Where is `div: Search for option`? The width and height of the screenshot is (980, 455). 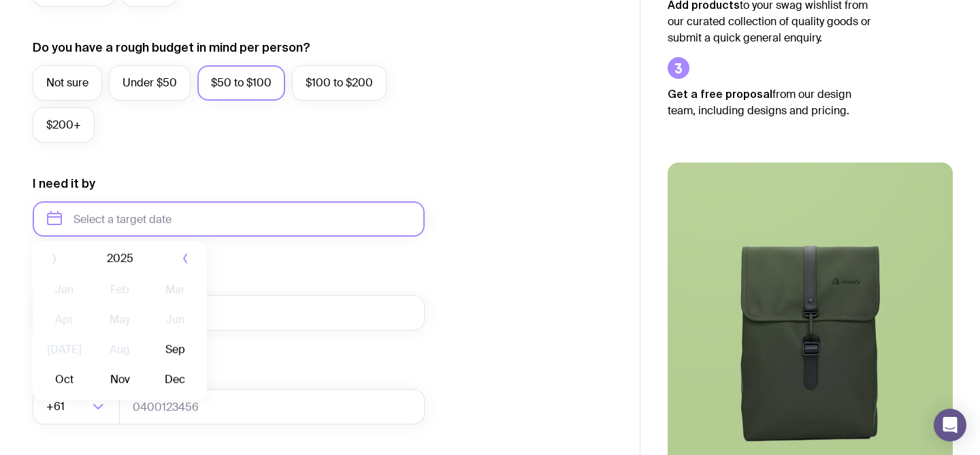 div: Search for option is located at coordinates (76, 407).